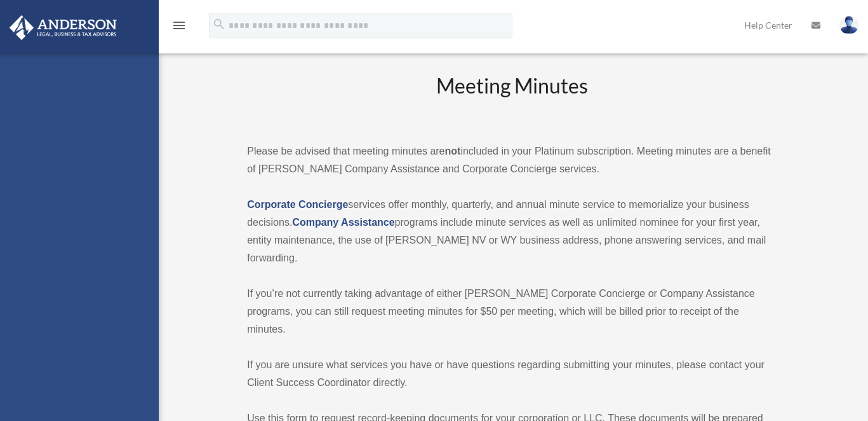  I want to click on h2: Meeting Minutes, so click(512, 98).